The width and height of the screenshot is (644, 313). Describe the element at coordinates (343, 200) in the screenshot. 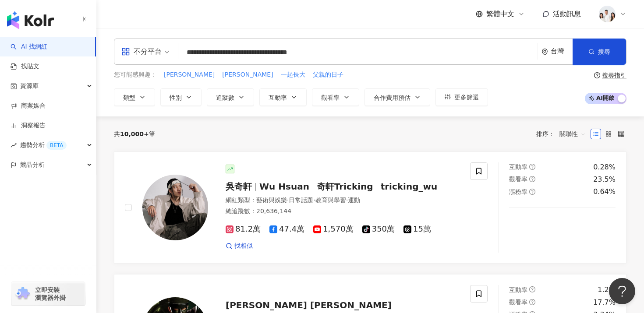

I see `div: 網紅類型 ：` at that location.